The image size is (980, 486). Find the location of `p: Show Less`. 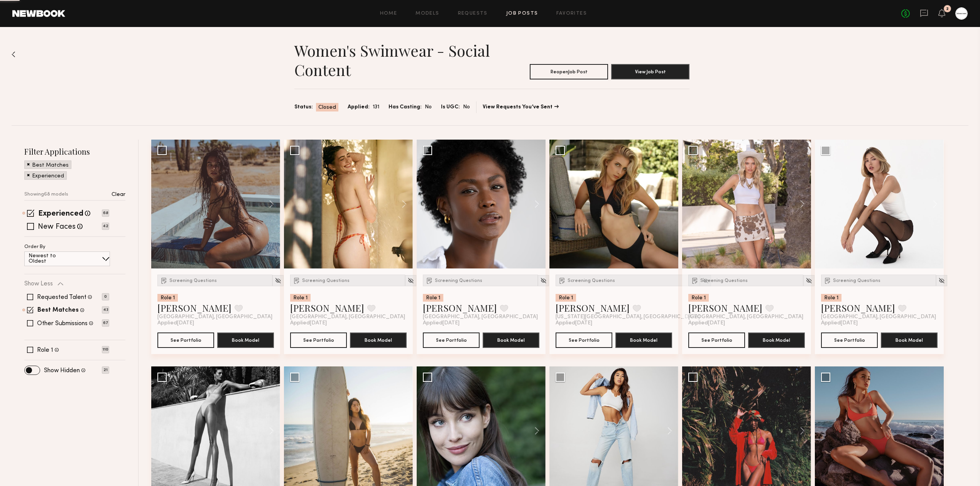

p: Show Less is located at coordinates (38, 284).